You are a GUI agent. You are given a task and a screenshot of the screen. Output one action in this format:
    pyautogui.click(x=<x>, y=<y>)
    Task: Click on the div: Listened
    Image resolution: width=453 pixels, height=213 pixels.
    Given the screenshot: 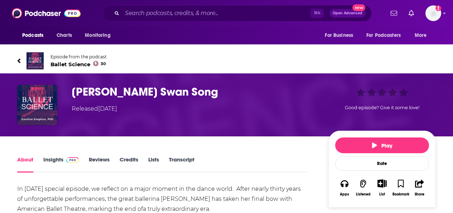 What is the action you would take?
    pyautogui.click(x=363, y=194)
    